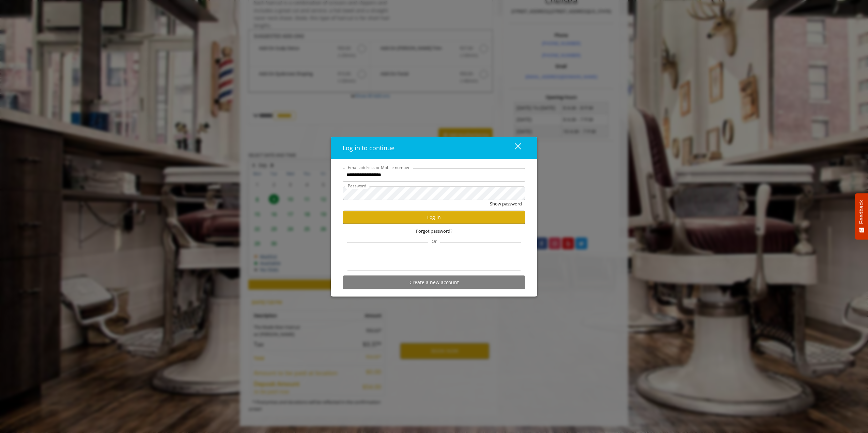 This screenshot has width=868, height=433. What do you see at coordinates (434, 230) in the screenshot?
I see `span: Forgot password?` at bounding box center [434, 230].